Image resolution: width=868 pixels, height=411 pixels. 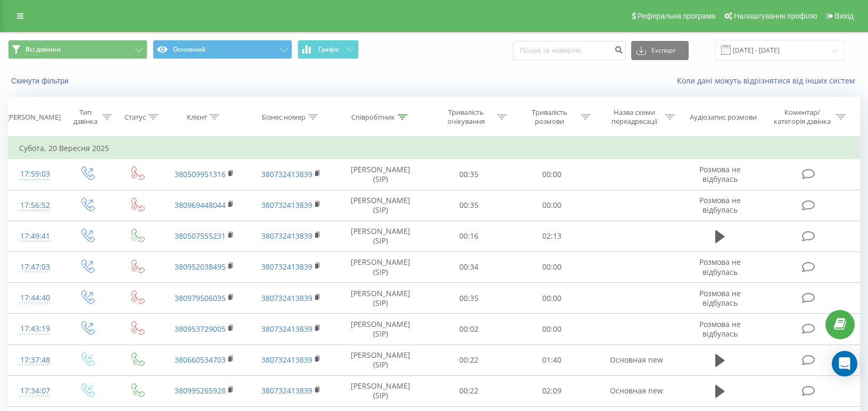 I want to click on div: 17:37:48, so click(x=35, y=360).